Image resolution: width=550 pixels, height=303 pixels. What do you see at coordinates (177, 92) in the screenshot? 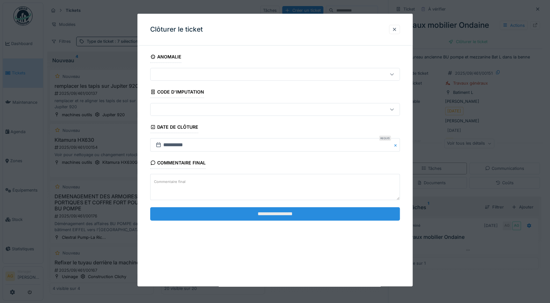
I see `div: Code d'imputation` at bounding box center [177, 92].